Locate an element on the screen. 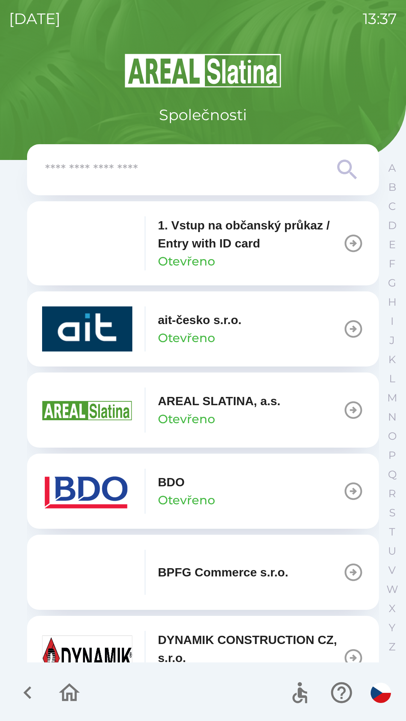 This screenshot has width=406, height=721. p: B is located at coordinates (392, 187).